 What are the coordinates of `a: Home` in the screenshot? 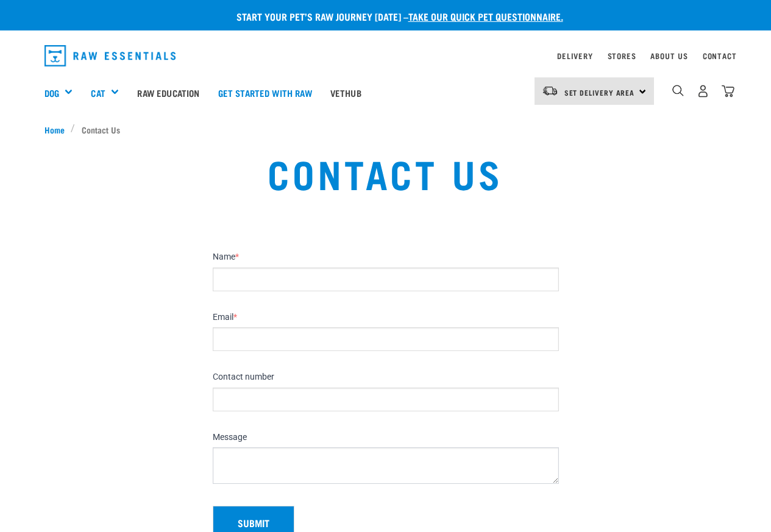 It's located at (58, 129).